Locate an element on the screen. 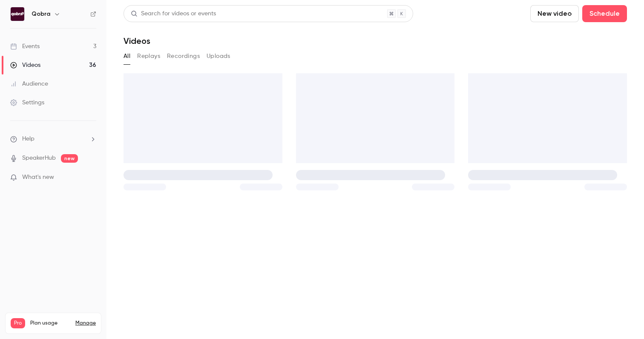  button: Replays is located at coordinates (149, 56).